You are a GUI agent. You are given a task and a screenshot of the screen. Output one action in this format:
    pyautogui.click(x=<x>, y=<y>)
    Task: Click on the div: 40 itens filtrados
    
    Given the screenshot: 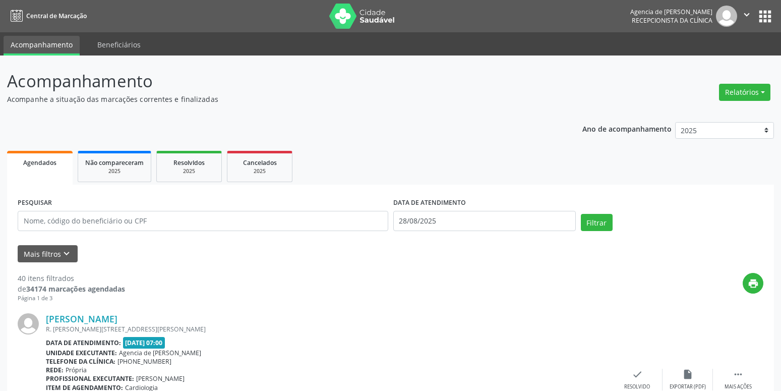 What is the action you would take?
    pyautogui.click(x=71, y=278)
    